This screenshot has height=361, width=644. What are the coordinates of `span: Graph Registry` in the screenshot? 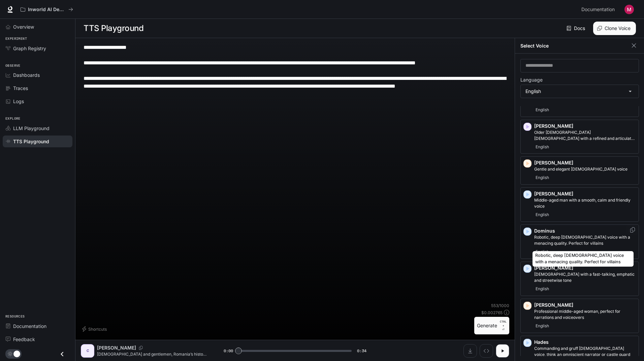 It's located at (30, 48).